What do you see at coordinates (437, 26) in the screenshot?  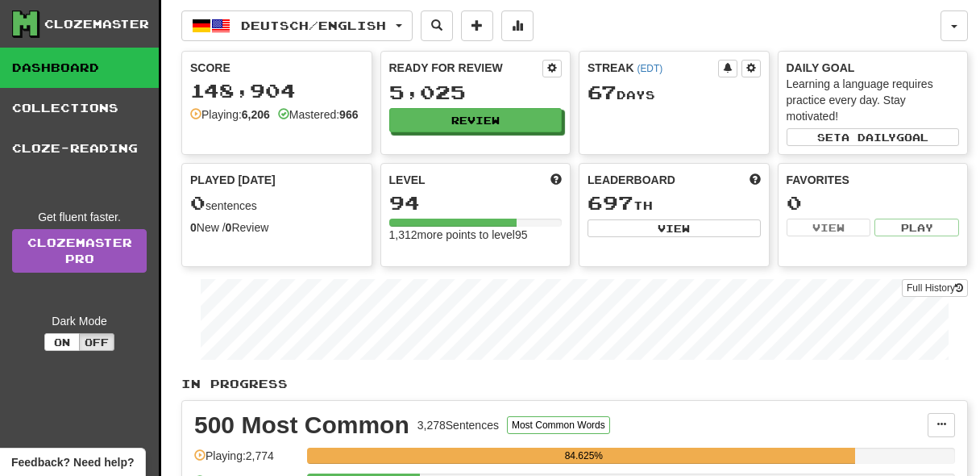 I see `button: Search sentences` at bounding box center [437, 26].